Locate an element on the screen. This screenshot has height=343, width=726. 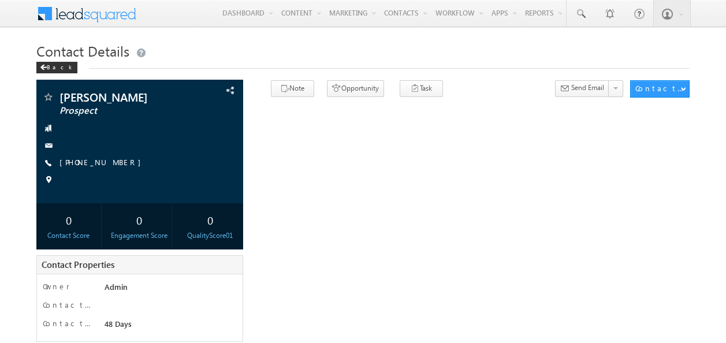
button: Task is located at coordinates (421, 88).